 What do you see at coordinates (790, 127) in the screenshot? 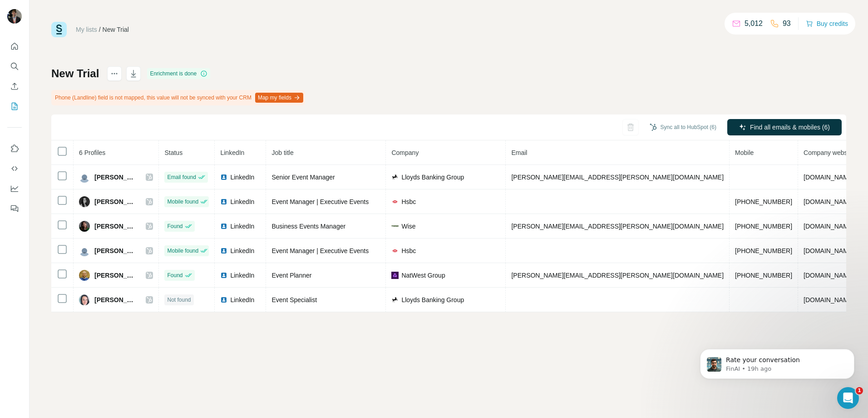
I see `span: Find all emails & mobiles (6)` at bounding box center [790, 127].